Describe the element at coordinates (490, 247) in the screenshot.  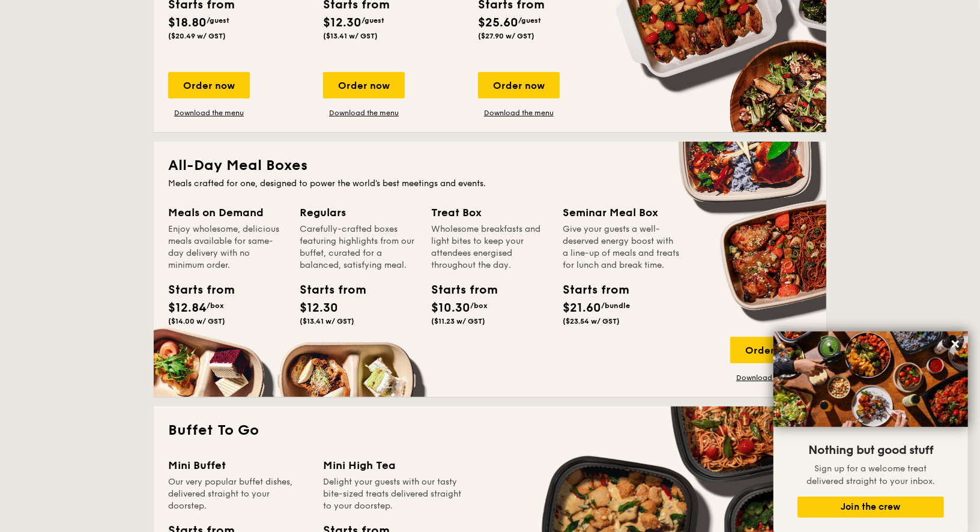
I see `div: Wholesome breakfasts and light bites to keep your attendees energised throughout the day.` at that location.